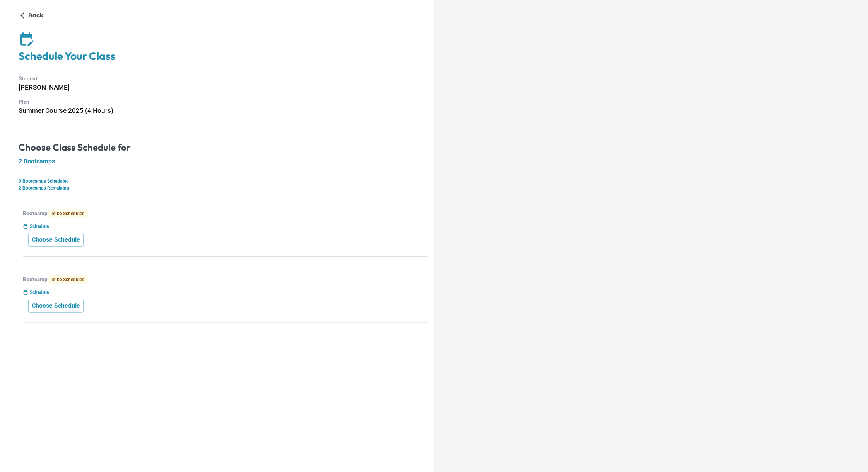 Image resolution: width=868 pixels, height=472 pixels. Describe the element at coordinates (32, 15) in the screenshot. I see `button: Back` at that location.